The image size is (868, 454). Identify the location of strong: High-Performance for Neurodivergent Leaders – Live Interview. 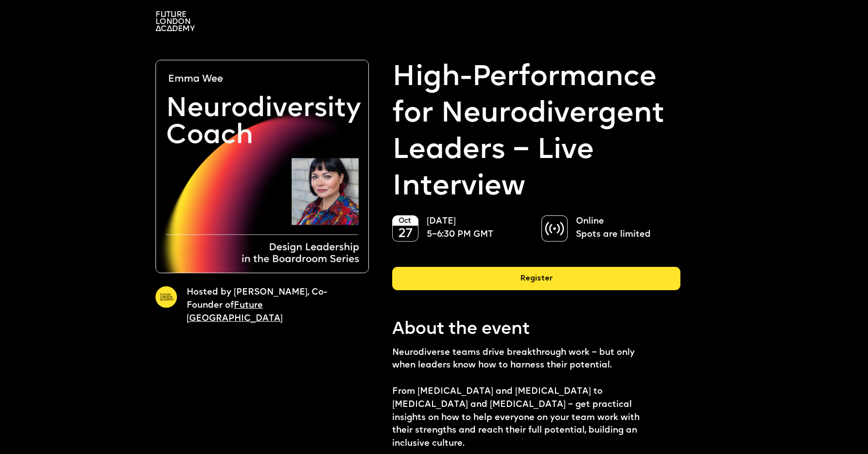
(536, 133).